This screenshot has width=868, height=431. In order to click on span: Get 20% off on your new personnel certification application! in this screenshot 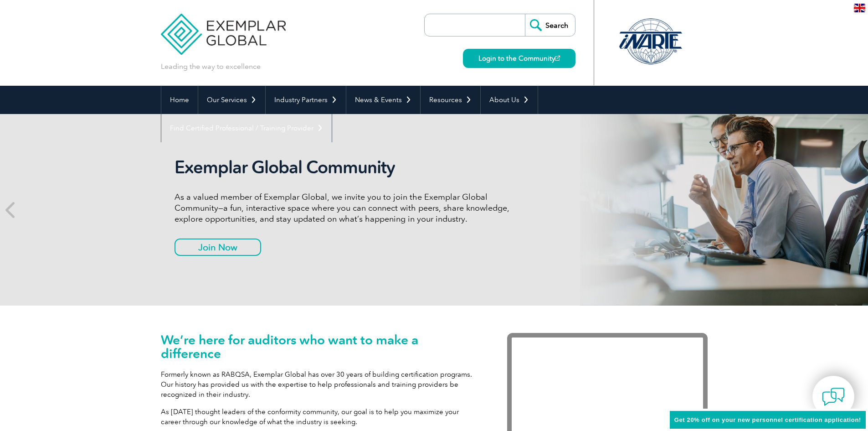, I will do `click(768, 420)`.